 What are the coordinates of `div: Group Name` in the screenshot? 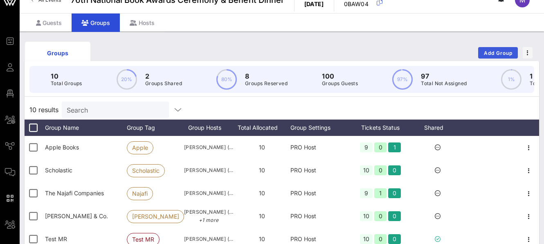 It's located at (86, 128).